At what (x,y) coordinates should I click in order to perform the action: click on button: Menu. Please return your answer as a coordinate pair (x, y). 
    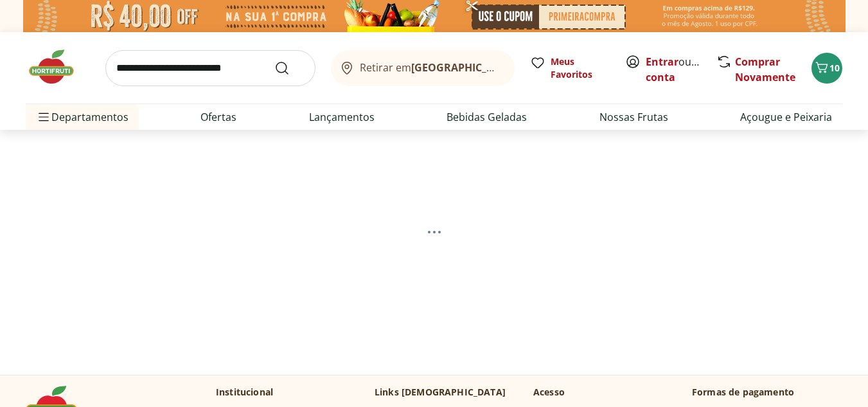
    Looking at the image, I should click on (44, 117).